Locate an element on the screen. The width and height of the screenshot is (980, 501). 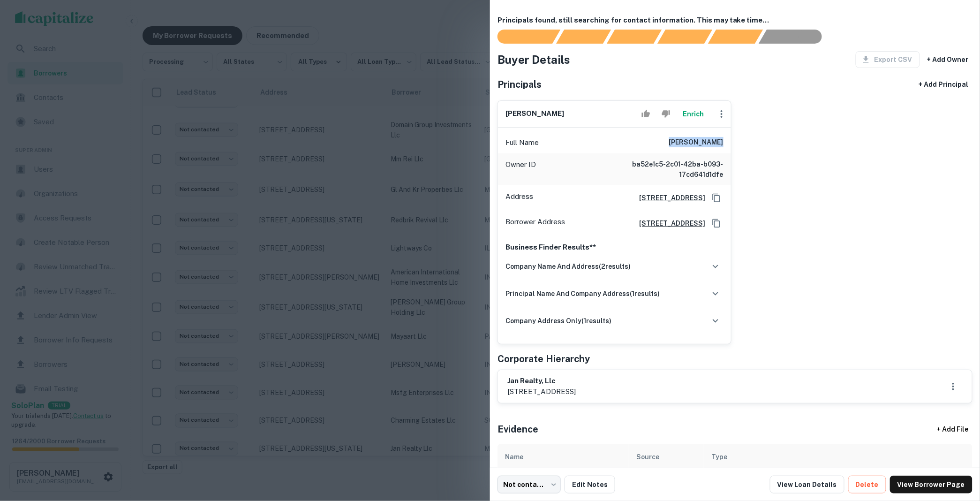
div: Principals found, still searching for contact information. This may take time... is located at coordinates (736, 37).